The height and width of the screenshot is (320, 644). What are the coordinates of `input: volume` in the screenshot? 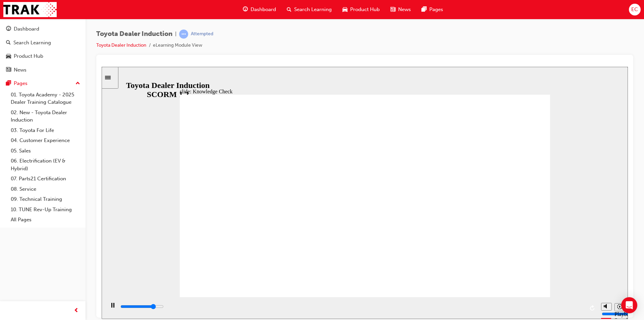 It's located at (522, 247).